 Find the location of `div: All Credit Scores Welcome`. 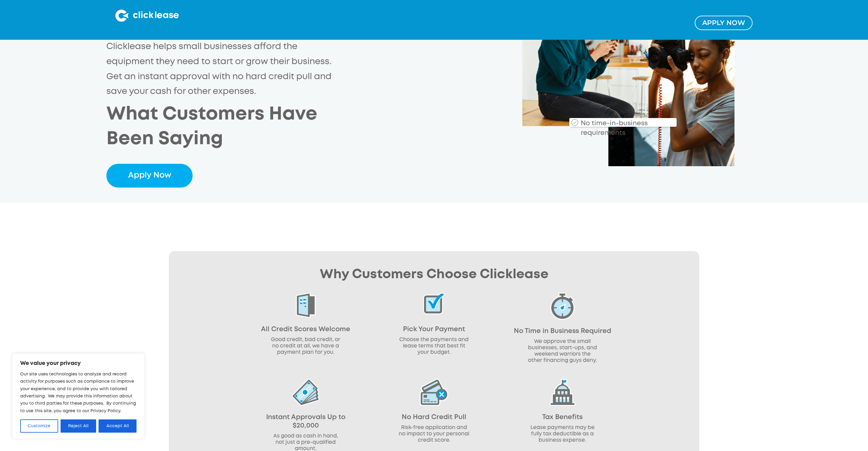

div: All Credit Scores Welcome is located at coordinates (306, 329).